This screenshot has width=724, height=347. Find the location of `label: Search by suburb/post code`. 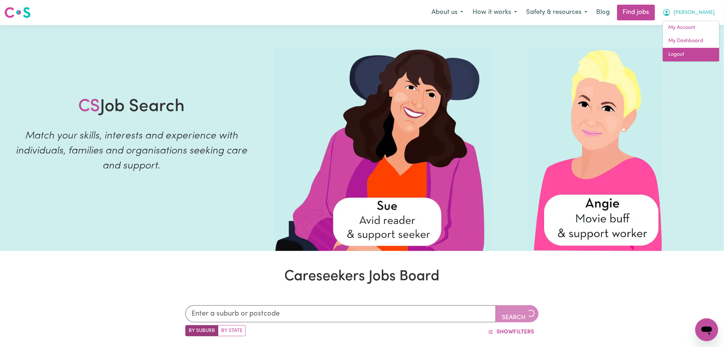

label: Search by suburb/post code is located at coordinates (202, 331).